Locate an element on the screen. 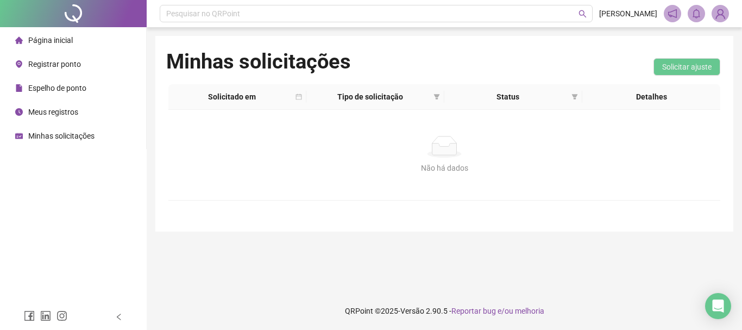  span: schedule is located at coordinates (19, 136).